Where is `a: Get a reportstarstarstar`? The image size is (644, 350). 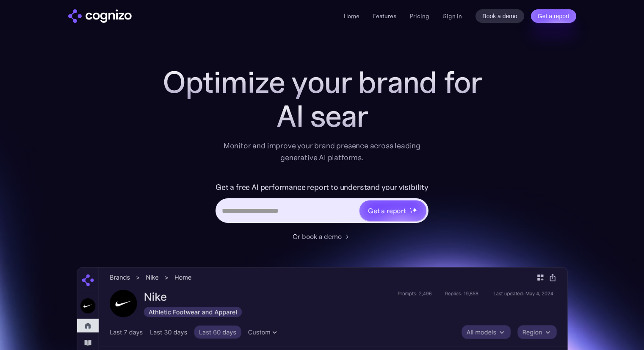 a: Get a reportstarstarstar is located at coordinates (393, 211).